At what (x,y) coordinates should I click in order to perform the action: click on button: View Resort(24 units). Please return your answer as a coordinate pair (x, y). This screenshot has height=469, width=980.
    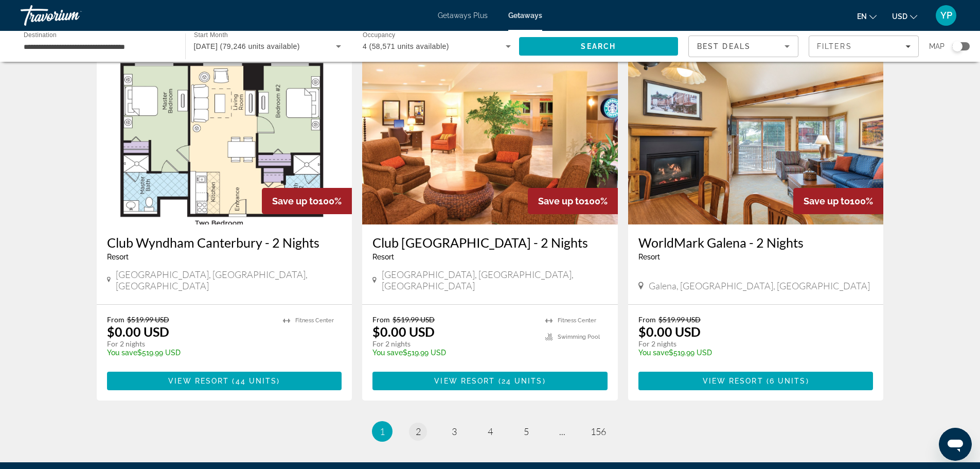
    Looking at the image, I should click on (489, 381).